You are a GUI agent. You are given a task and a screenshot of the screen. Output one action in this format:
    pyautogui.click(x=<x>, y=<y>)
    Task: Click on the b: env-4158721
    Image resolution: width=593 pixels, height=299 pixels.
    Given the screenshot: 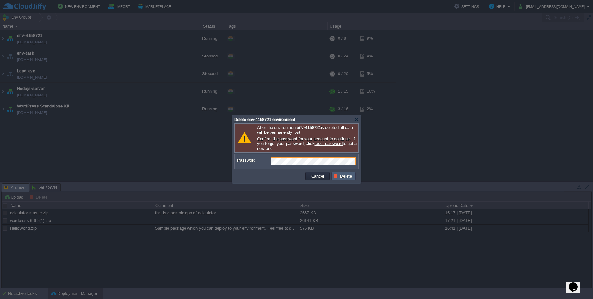 What is the action you would take?
    pyautogui.click(x=309, y=127)
    